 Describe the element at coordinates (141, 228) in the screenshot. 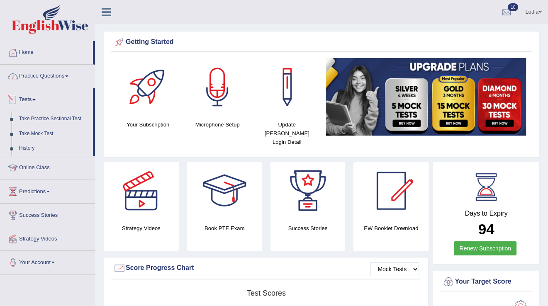

I see `h4: Strategy Videos` at that location.